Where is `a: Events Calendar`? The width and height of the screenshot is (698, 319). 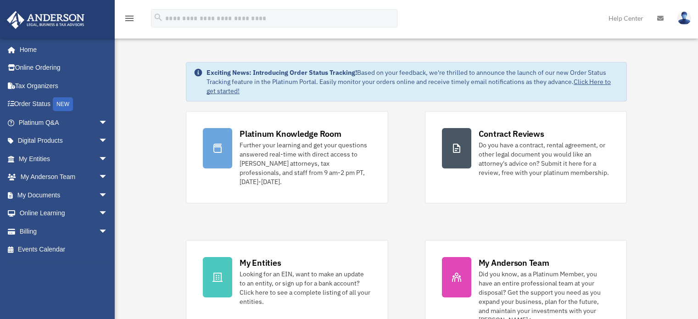 a: Events Calendar is located at coordinates (64, 250).